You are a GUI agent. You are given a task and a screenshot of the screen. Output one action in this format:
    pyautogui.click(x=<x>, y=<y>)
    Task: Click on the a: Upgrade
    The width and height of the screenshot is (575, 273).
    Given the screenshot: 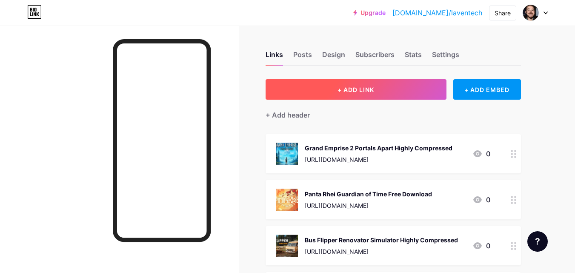 What is the action you would take?
    pyautogui.click(x=369, y=13)
    